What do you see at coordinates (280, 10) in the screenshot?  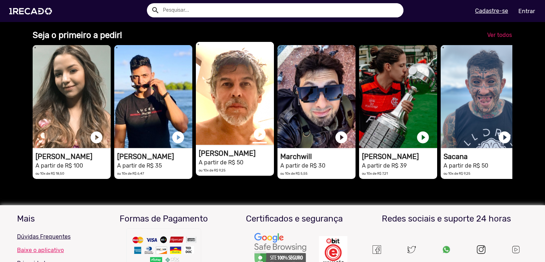 I see `input: Pesquisar...` at bounding box center [280, 10].